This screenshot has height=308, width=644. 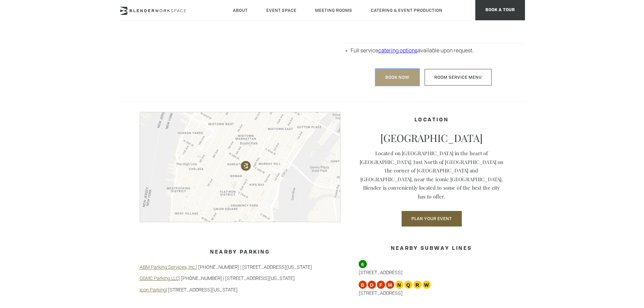 What do you see at coordinates (363, 284) in the screenshot?
I see `span: B` at bounding box center [363, 284].